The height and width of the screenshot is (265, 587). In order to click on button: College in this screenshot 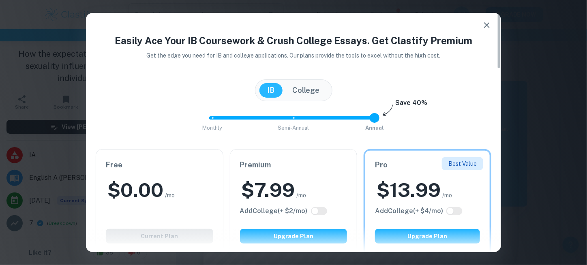, I will do `click(306, 90)`.